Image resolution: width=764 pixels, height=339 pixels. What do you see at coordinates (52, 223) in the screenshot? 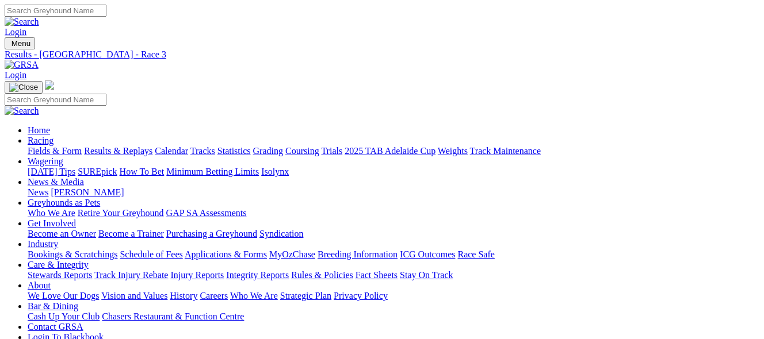
I see `a: Get Involved` at bounding box center [52, 223].